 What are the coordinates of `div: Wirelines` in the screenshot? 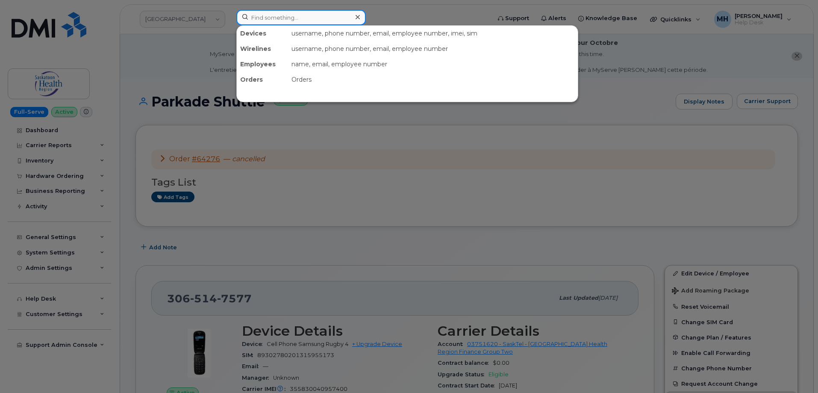 It's located at (262, 49).